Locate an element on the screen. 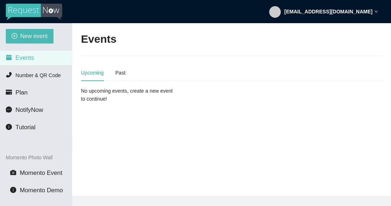 The width and height of the screenshot is (391, 206). span: New event is located at coordinates (34, 36).